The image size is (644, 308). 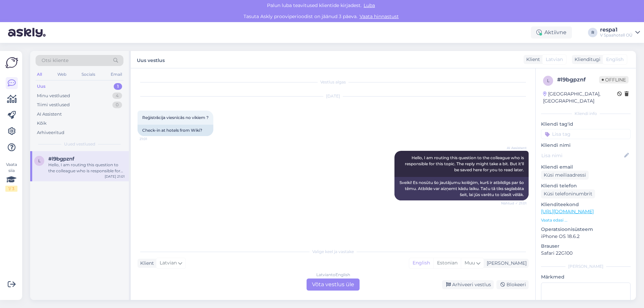 What do you see at coordinates (585, 277) in the screenshot?
I see `p: Märkmed` at bounding box center [585, 277].